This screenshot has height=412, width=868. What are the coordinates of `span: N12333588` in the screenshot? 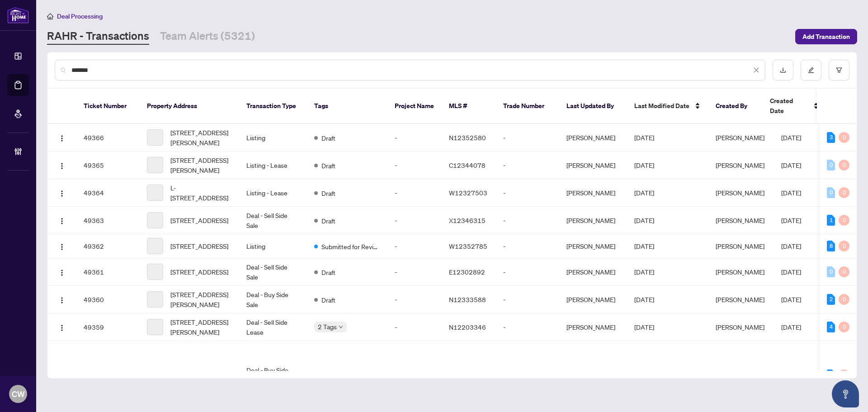 It's located at (467, 299).